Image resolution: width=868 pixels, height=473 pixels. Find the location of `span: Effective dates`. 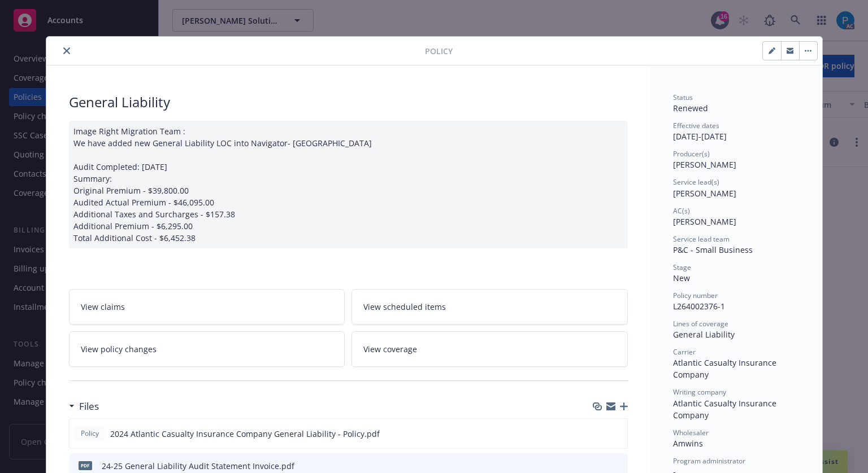

span: Effective dates is located at coordinates (697, 125).